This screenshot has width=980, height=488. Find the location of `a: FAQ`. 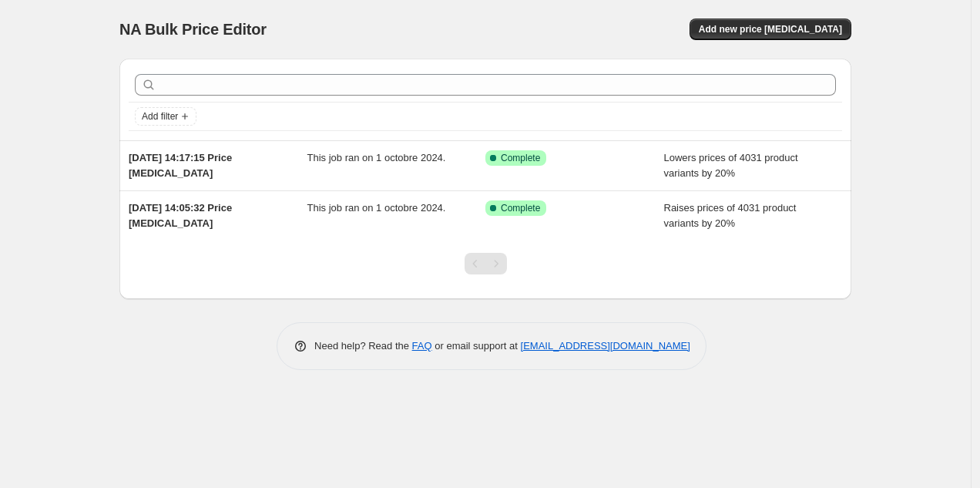

a: FAQ is located at coordinates (423, 346).